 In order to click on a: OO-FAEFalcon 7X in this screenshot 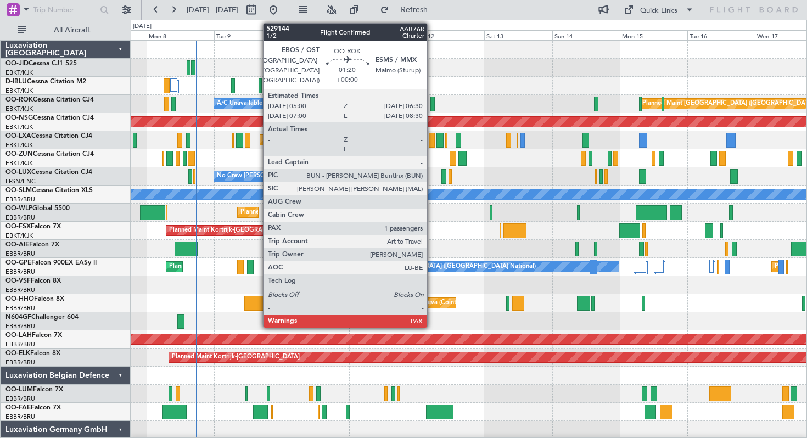, I will do `click(33, 408)`.